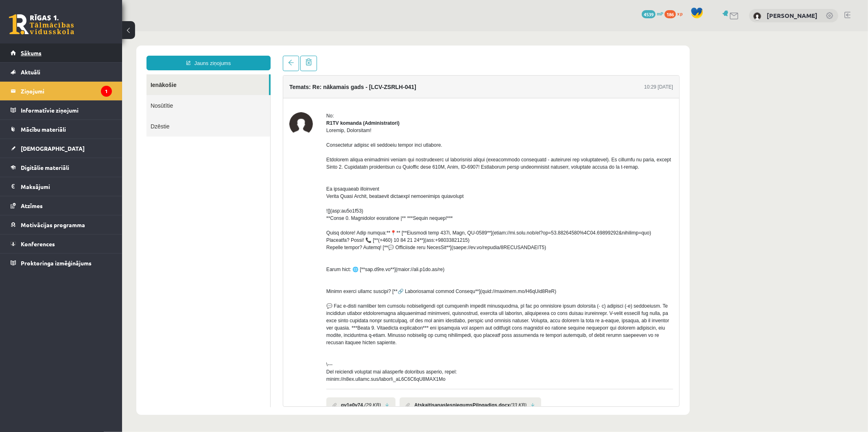 This screenshot has height=432, width=868. I want to click on span: Sākums, so click(31, 53).